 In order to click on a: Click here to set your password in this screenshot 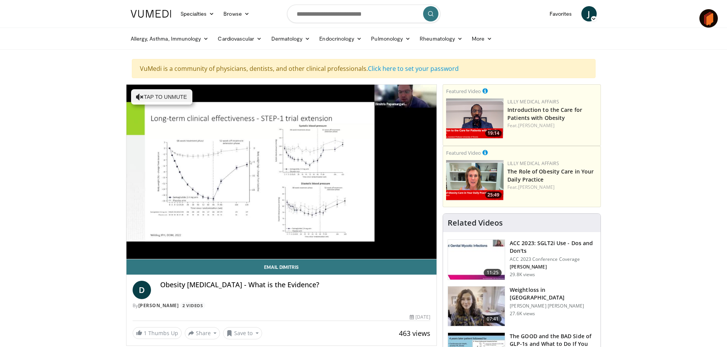, I will do `click(413, 69)`.